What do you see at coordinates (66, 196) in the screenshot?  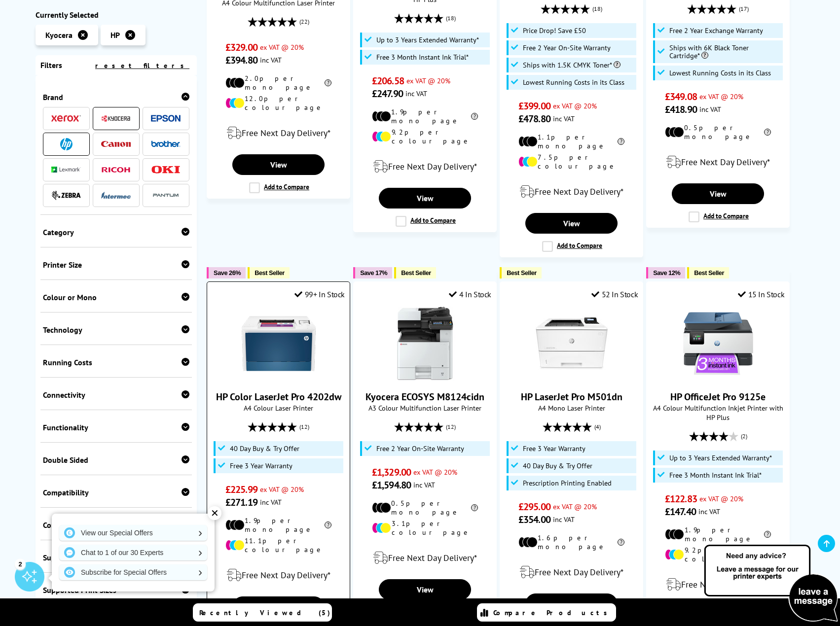 I see `img: Zebra` at bounding box center [66, 196].